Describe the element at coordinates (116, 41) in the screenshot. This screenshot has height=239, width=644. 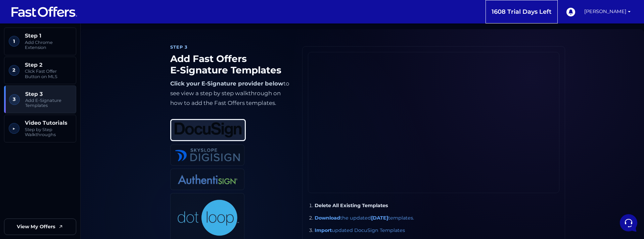
I see `a: See all` at that location.